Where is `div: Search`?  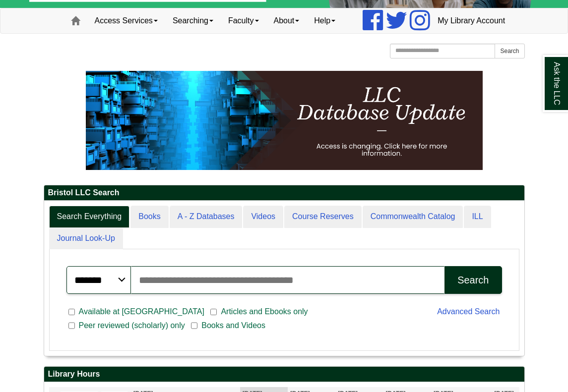
div: Search is located at coordinates (473, 280).